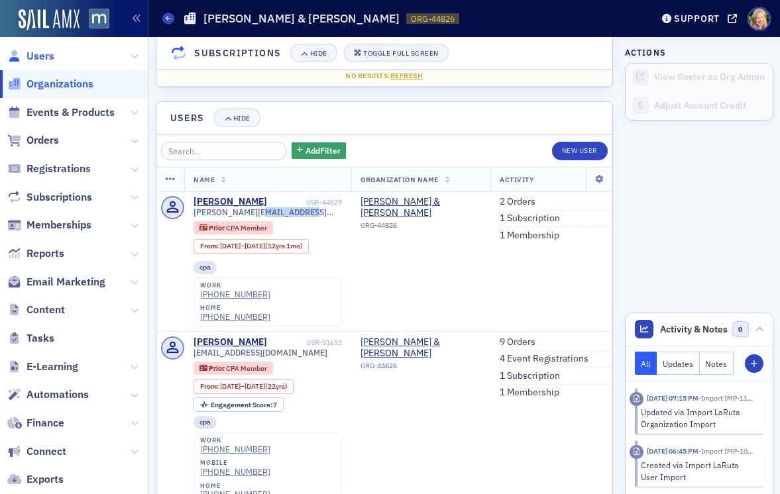 The height and width of the screenshot is (494, 780). Describe the element at coordinates (710, 106) in the screenshot. I see `div: Adjust Account Credit` at that location.